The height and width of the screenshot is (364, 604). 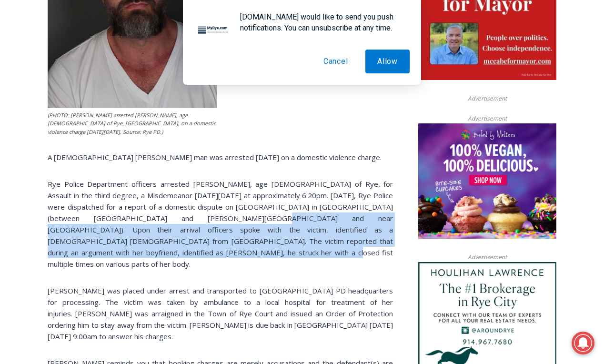 What do you see at coordinates (213, 31) in the screenshot?
I see `img: notification icon` at bounding box center [213, 31].